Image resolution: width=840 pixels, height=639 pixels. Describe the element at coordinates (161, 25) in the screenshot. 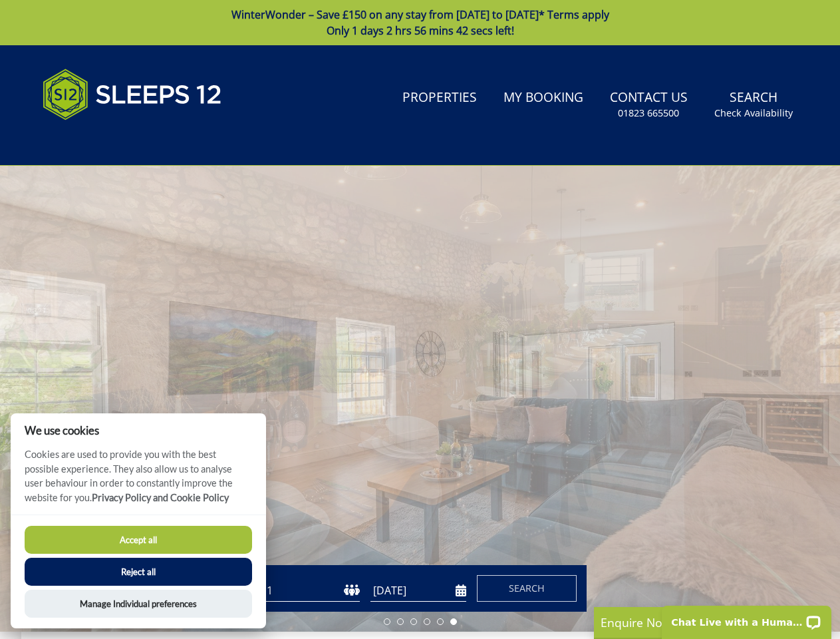

I see `button: Open LiveChat chat widget` at that location.